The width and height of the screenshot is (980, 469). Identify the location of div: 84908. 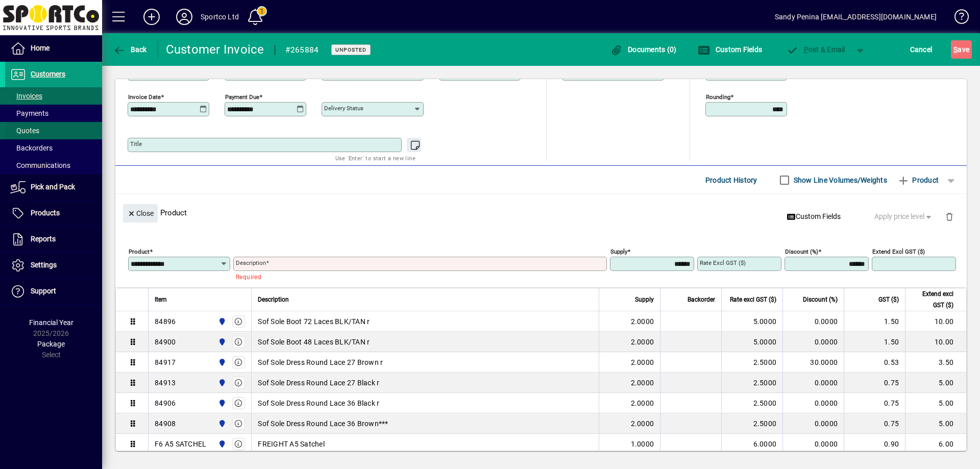
(165, 424).